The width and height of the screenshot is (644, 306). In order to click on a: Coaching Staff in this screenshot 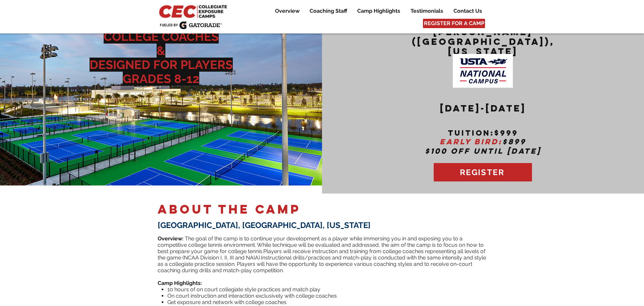, I will do `click(328, 11)`.